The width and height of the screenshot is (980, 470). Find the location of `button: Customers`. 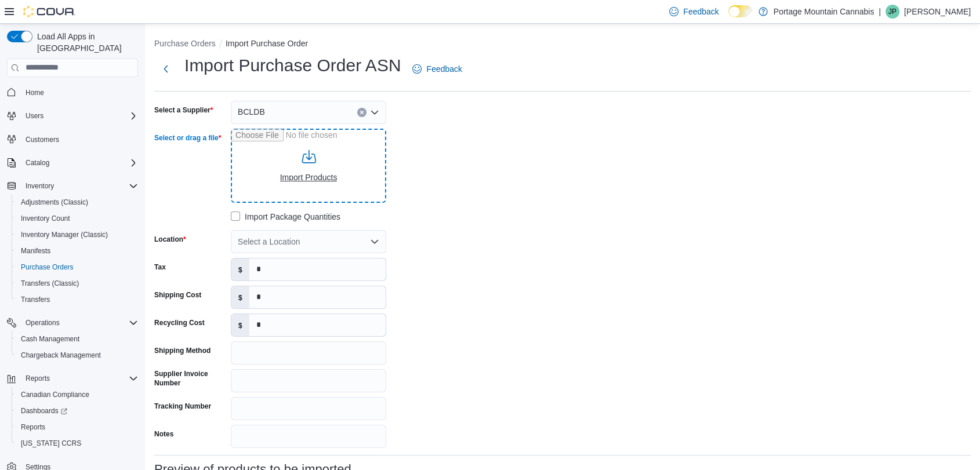

button: Customers is located at coordinates (72, 139).